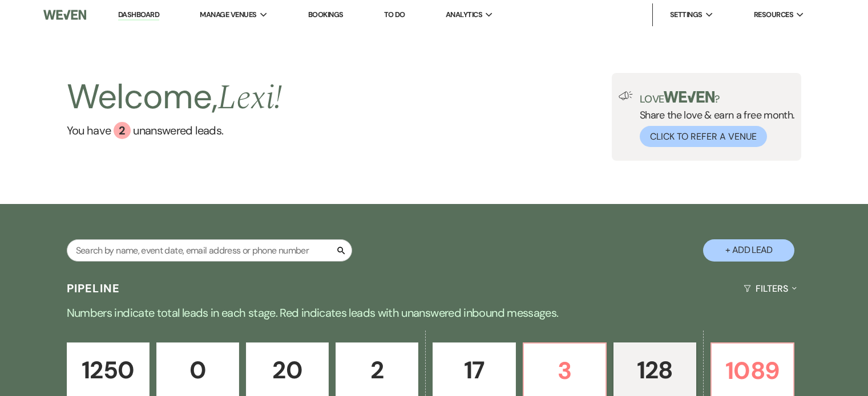 The height and width of the screenshot is (396, 868). What do you see at coordinates (108, 370) in the screenshot?
I see `p: 1250` at bounding box center [108, 370].